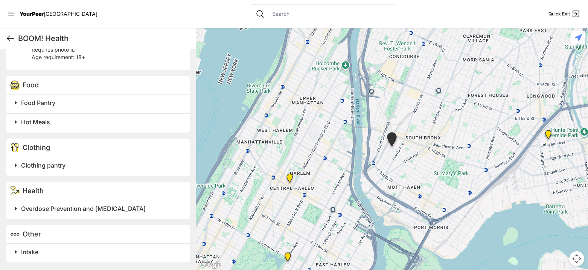  What do you see at coordinates (32, 234) in the screenshot?
I see `span: Other` at bounding box center [32, 234].